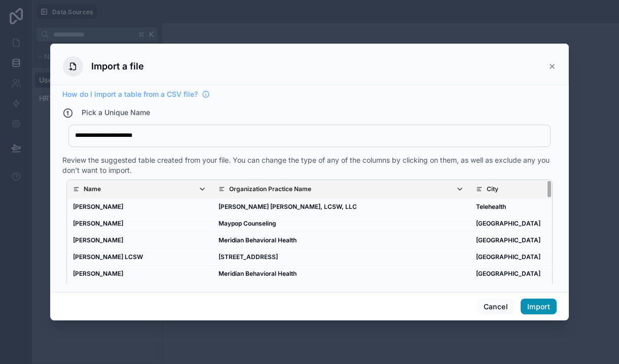  I want to click on button: Cancel, so click(495, 307).